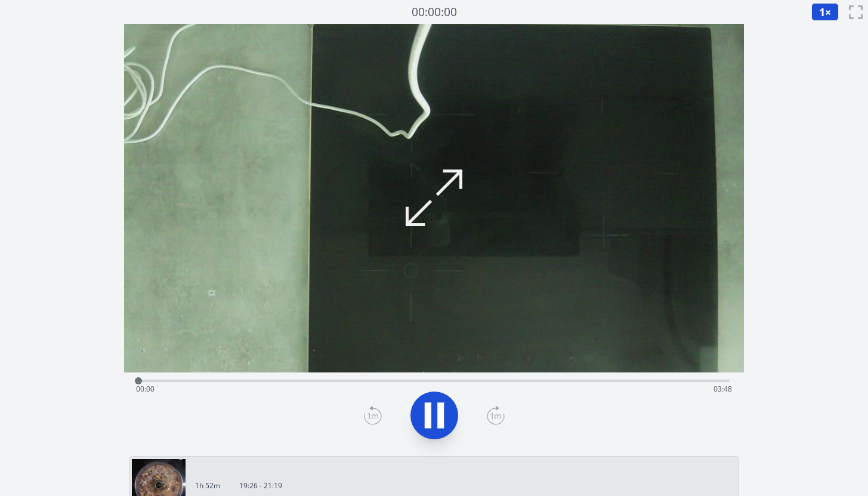 This screenshot has height=496, width=868. Describe the element at coordinates (723, 388) in the screenshot. I see `span: 03:48` at that location.